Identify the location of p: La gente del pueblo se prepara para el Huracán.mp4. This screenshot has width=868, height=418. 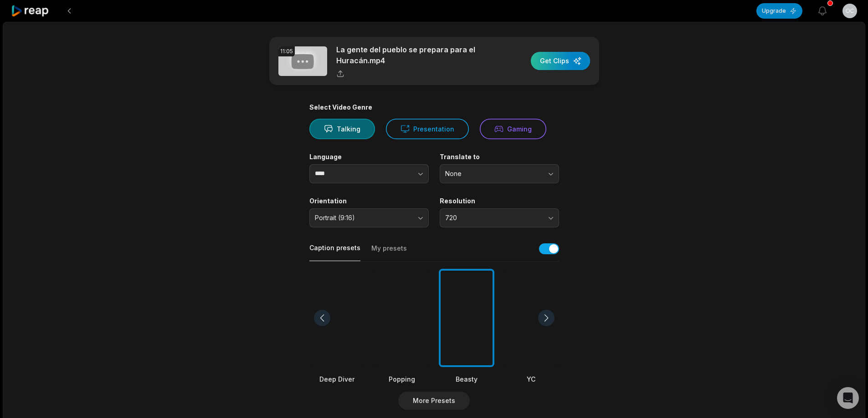
(414, 55).